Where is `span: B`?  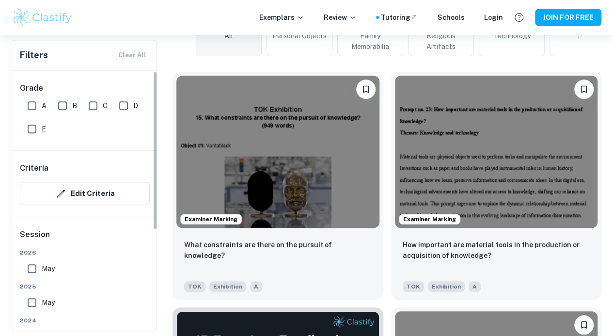 span: B is located at coordinates (75, 106).